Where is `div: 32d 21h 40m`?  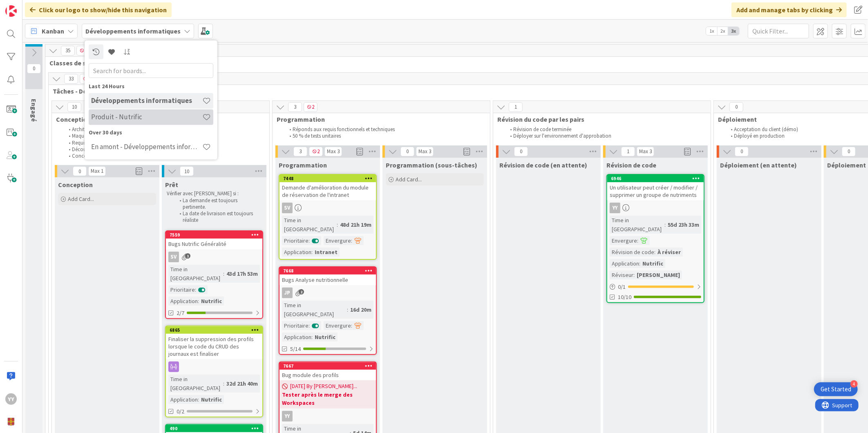
div: 32d 21h 40m is located at coordinates (242, 384).